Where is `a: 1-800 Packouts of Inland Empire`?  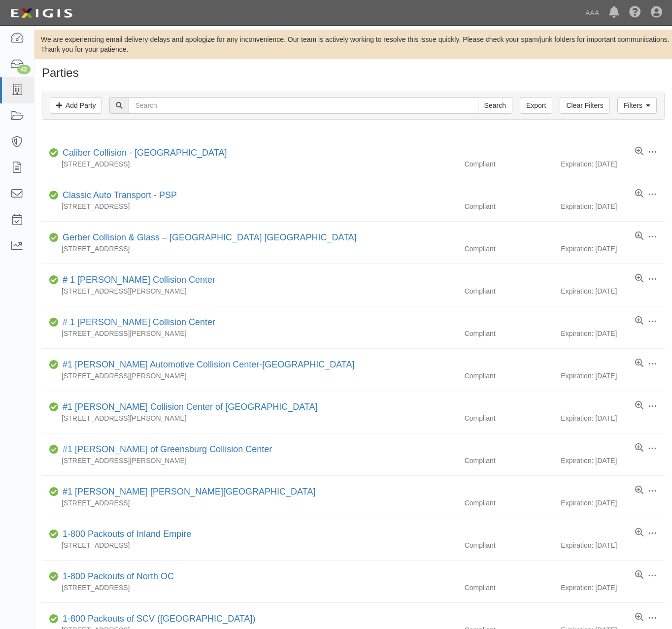 a: 1-800 Packouts of Inland Empire is located at coordinates (127, 534).